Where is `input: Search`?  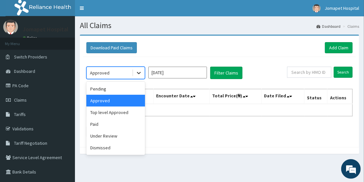 input: Search is located at coordinates (343, 72).